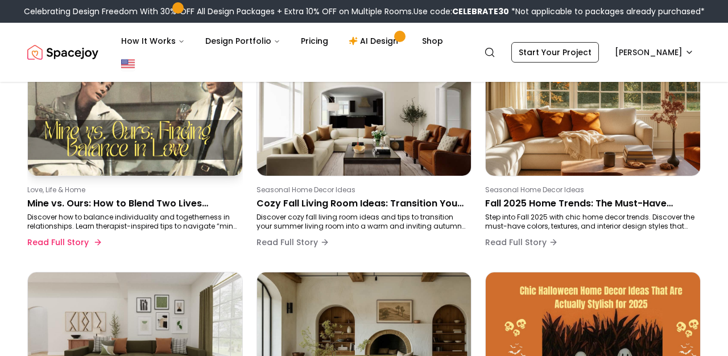  I want to click on img: Spacejoy Logo, so click(63, 52).